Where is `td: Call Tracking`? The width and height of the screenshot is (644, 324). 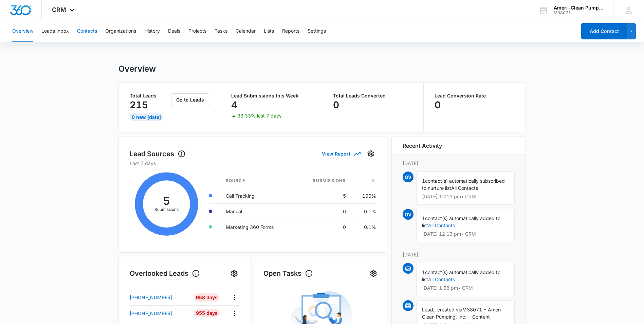 td: Call Tracking is located at coordinates (257, 196).